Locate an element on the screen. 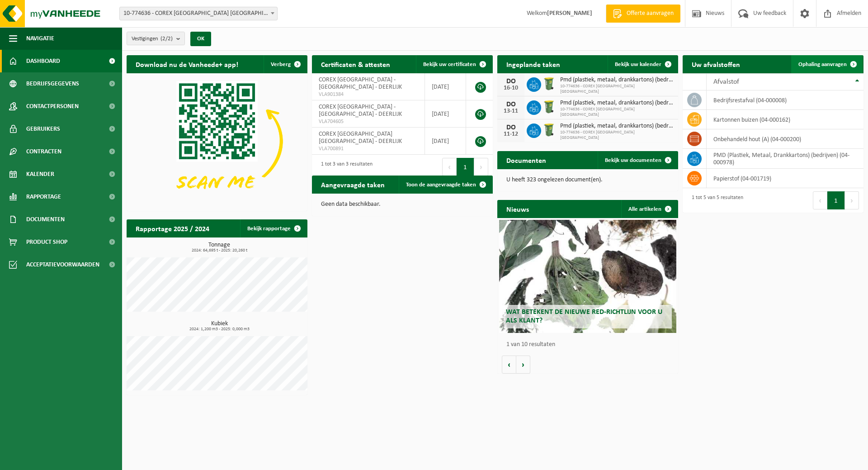 This screenshot has width=868, height=470. span: Toon de aangevraagde taken is located at coordinates (441, 184).